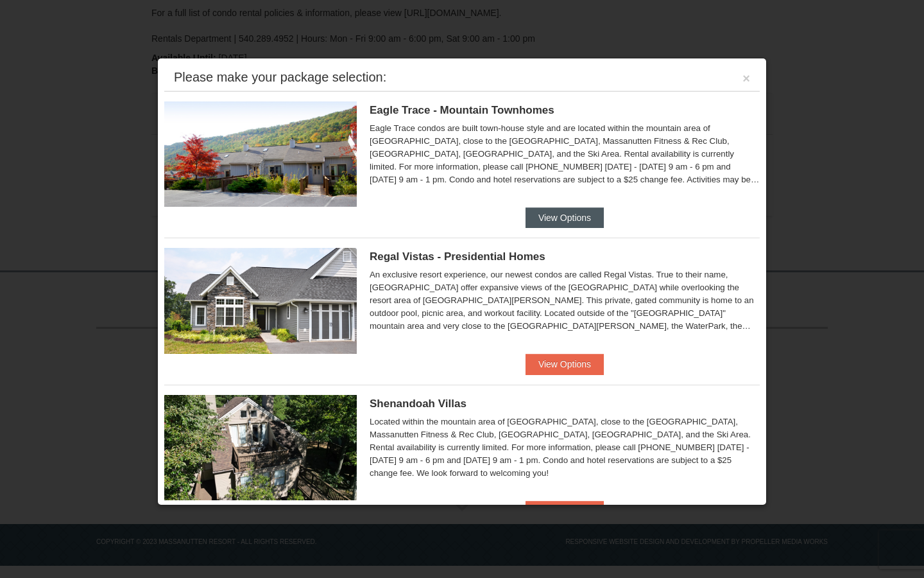  Describe the element at coordinates (565, 300) in the screenshot. I see `div: An exclusive resort experience, our newest condos are called Regal Vistas. True to their name, [G...` at that location.